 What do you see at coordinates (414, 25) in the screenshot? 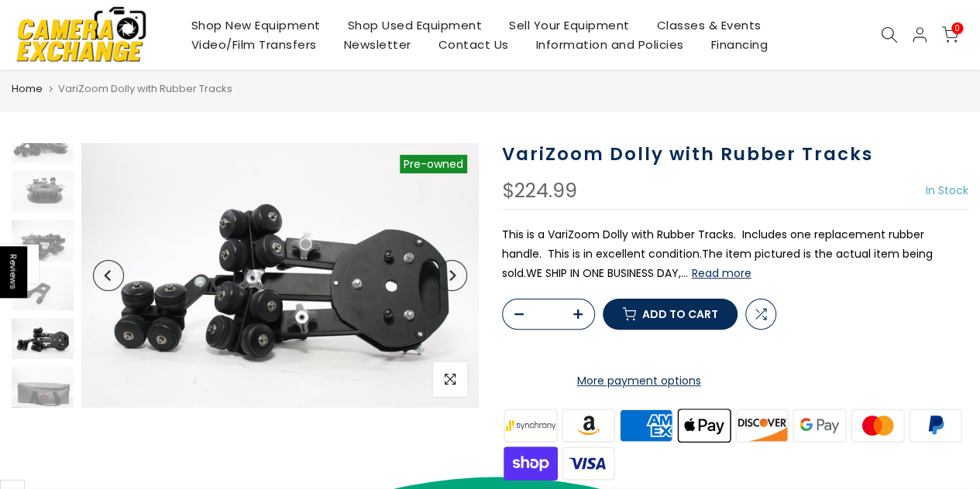
I see `a: Shop Used Equipment` at bounding box center [414, 25].